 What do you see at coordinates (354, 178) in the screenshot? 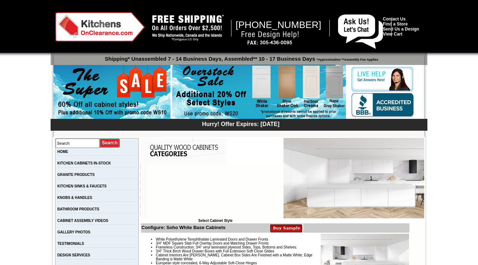
I see `img: Soho White` at bounding box center [354, 178].